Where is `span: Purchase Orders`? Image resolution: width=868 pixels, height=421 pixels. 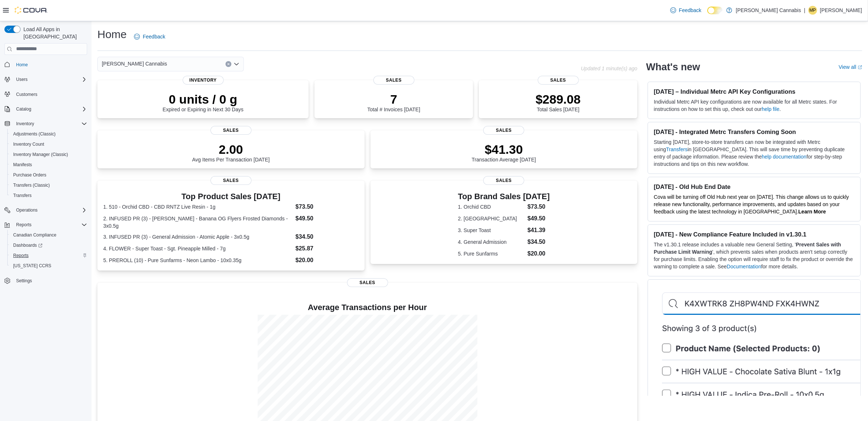 span: Purchase Orders is located at coordinates (49, 175).